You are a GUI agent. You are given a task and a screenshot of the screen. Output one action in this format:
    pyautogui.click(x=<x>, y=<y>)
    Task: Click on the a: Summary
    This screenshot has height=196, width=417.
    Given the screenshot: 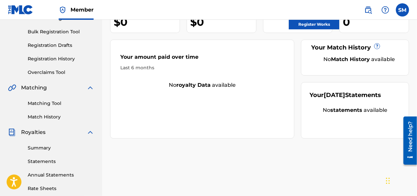 What is the action you would take?
    pyautogui.click(x=61, y=148)
    